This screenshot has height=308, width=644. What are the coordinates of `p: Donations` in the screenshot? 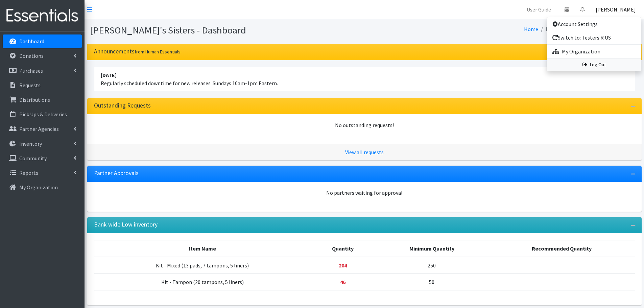 It's located at (32, 56).